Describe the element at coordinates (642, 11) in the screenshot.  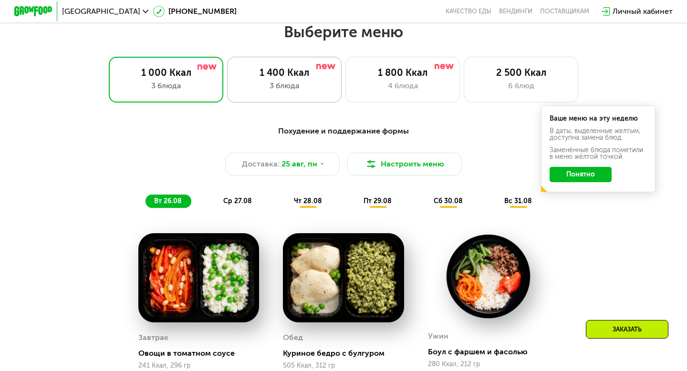
I see `div: Личный кабинет` at that location.